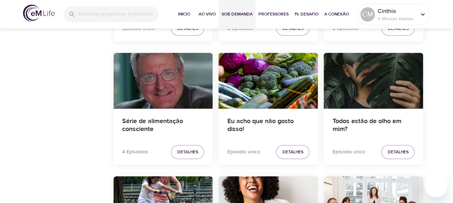 The width and height of the screenshot is (453, 203). I want to click on span: A conexão, so click(337, 14).